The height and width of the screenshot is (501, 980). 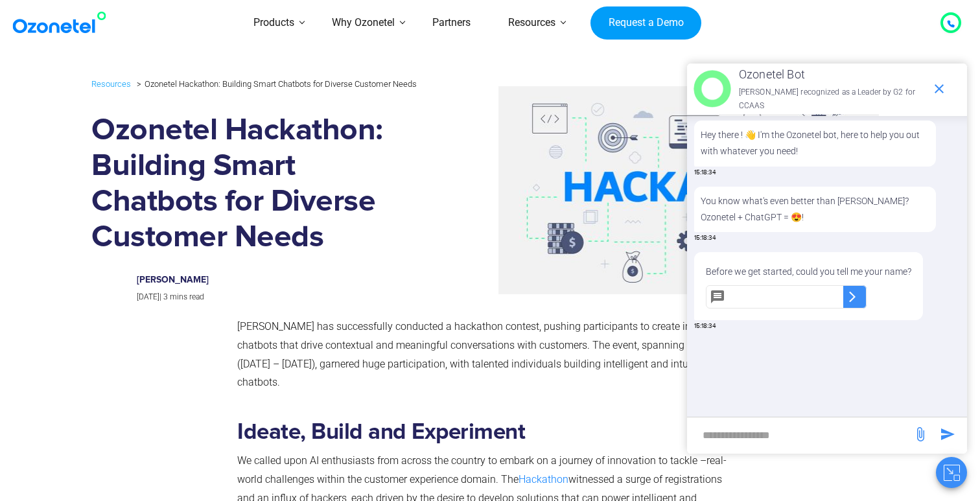 I want to click on button: Close chat, so click(x=952, y=472).